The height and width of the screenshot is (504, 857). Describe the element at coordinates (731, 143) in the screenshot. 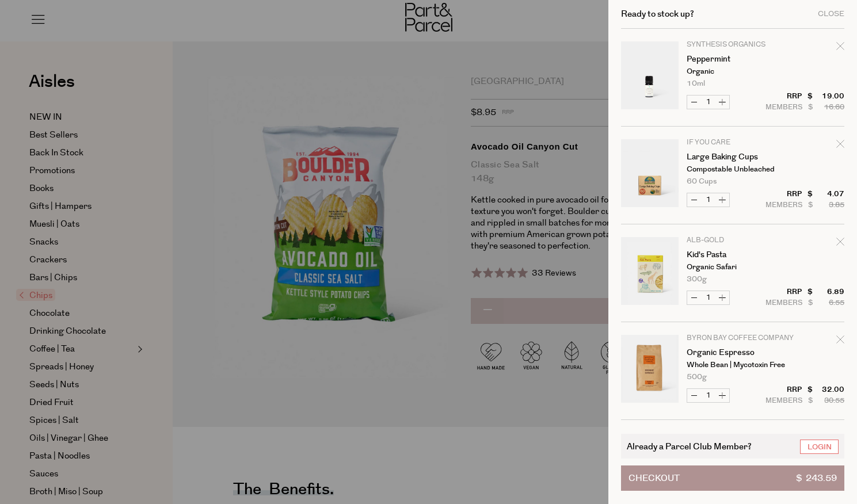

I see `p: If You Care` at that location.